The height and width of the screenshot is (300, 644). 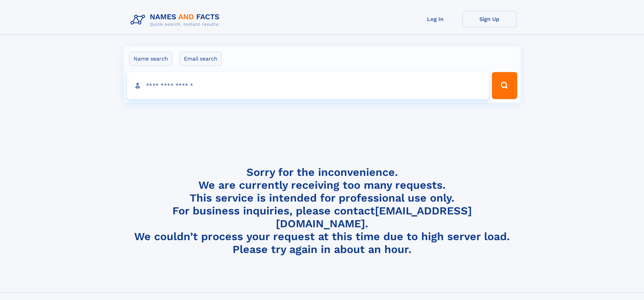 What do you see at coordinates (504, 85) in the screenshot?
I see `button: Search Button` at bounding box center [504, 85].